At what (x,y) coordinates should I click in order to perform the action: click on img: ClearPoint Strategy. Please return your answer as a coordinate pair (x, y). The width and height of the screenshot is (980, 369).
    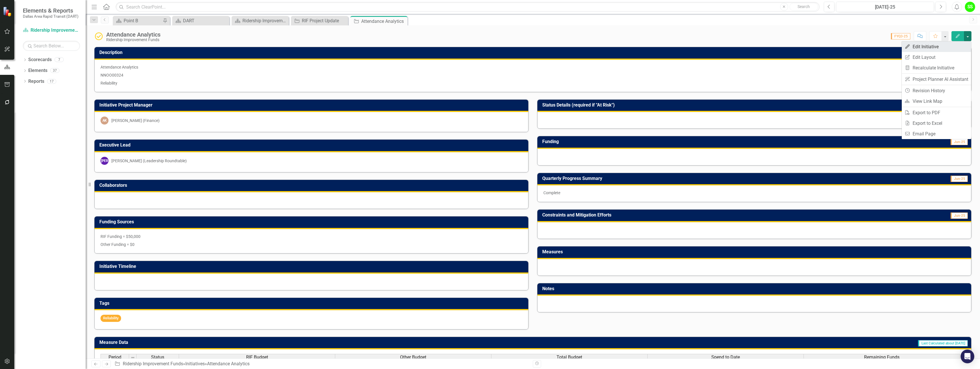
    Looking at the image, I should click on (8, 11).